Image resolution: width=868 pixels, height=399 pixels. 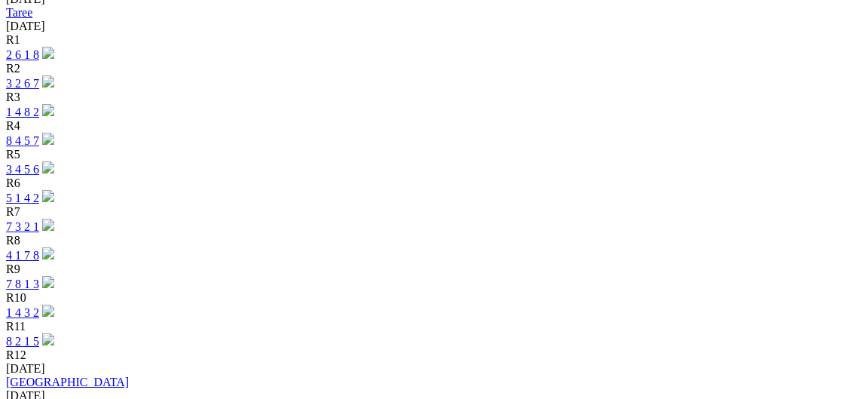 What do you see at coordinates (23, 255) in the screenshot?
I see `a: 4 1 7 8` at bounding box center [23, 255].